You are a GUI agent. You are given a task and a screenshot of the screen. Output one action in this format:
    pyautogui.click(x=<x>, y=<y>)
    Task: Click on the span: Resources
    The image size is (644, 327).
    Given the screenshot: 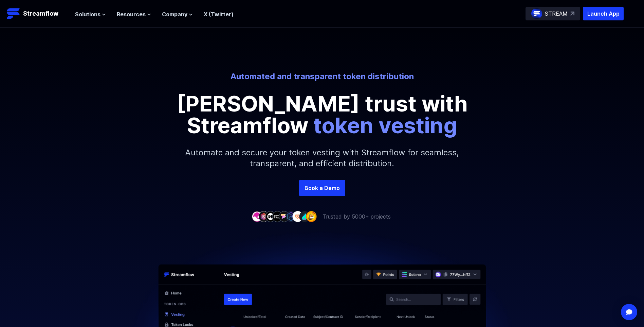 What is the action you would take?
    pyautogui.click(x=131, y=14)
    